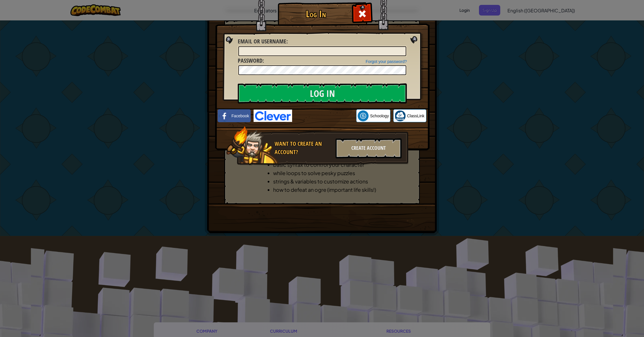  I want to click on img: clever-logo-blue.png, so click(273, 116).